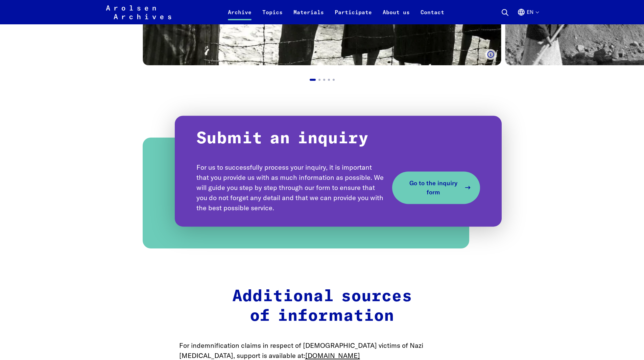  I want to click on a: Materials, so click(309, 16).